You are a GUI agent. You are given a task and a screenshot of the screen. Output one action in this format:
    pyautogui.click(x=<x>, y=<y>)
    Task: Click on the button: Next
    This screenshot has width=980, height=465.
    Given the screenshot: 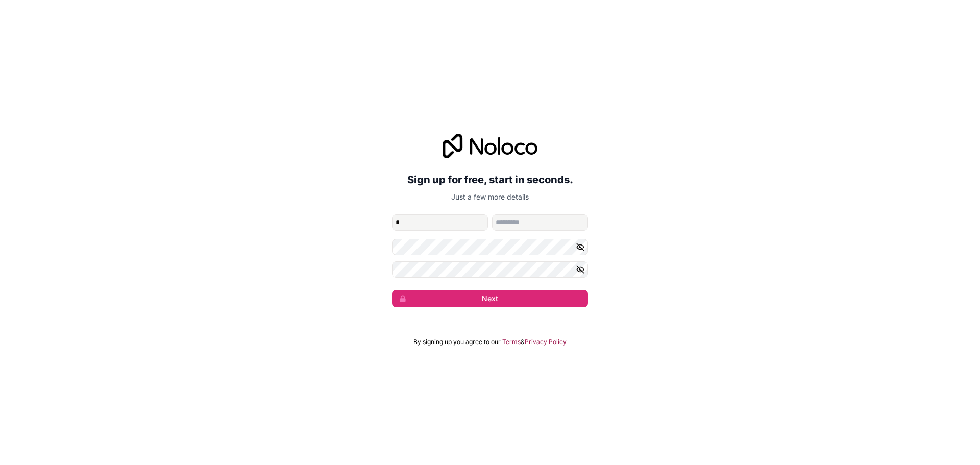 What is the action you would take?
    pyautogui.click(x=490, y=299)
    